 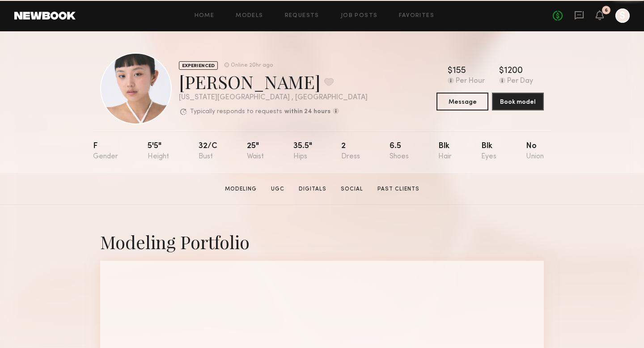 What do you see at coordinates (623, 16) in the screenshot?
I see `a: S` at bounding box center [623, 16].